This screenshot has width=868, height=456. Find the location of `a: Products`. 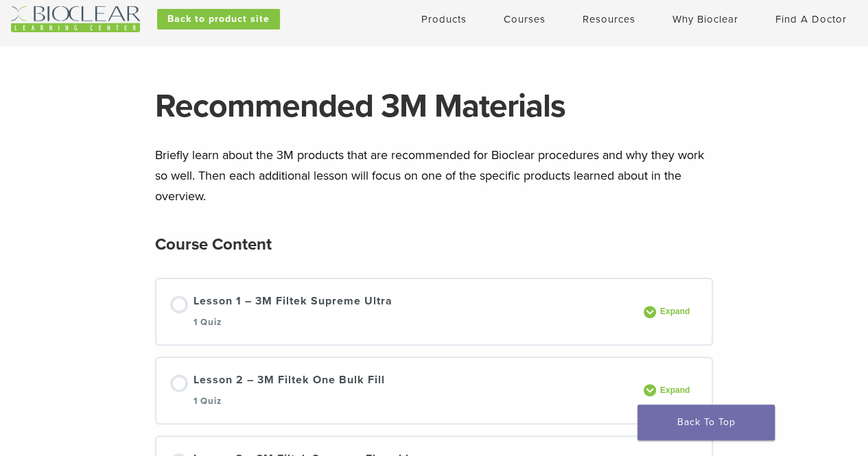

a: Products is located at coordinates (444, 19).